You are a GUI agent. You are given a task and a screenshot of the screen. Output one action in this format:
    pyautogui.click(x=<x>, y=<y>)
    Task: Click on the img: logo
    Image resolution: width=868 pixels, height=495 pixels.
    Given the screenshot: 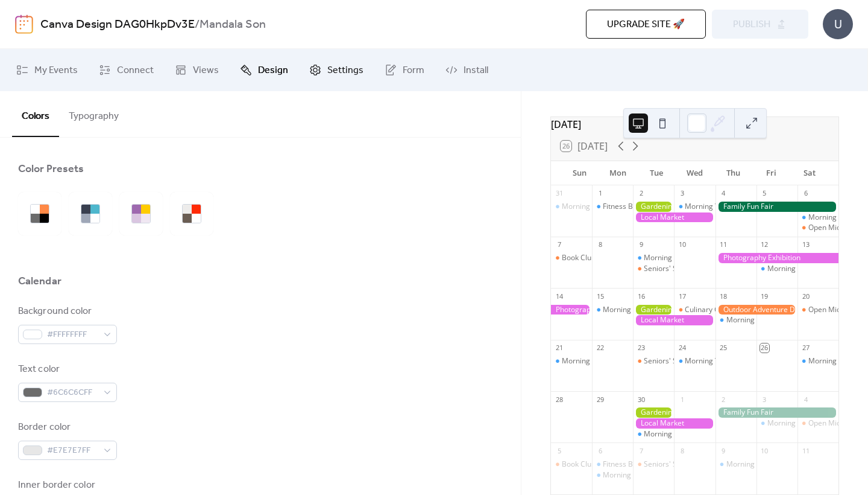 What is the action you would take?
    pyautogui.click(x=24, y=24)
    